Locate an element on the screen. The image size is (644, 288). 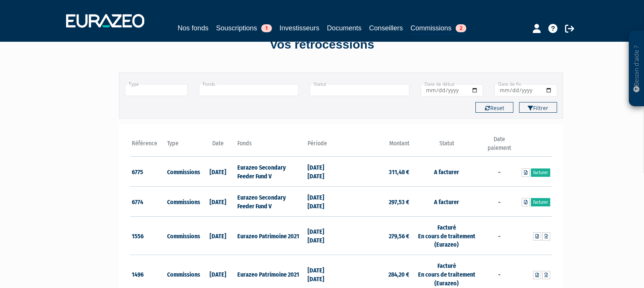
th: Date is located at coordinates (217, 146).